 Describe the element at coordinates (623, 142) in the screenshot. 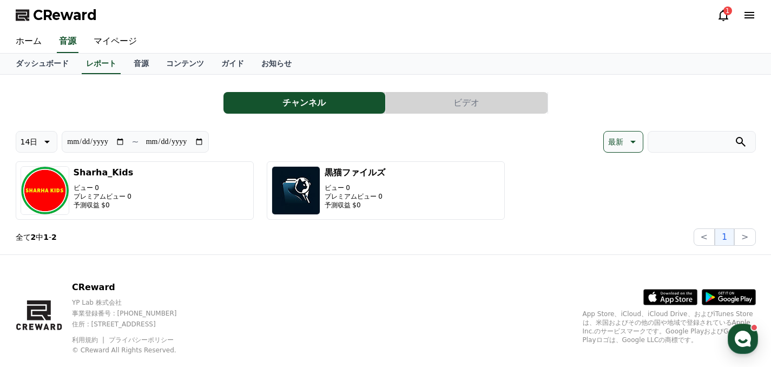

I see `button: 最新` at that location.